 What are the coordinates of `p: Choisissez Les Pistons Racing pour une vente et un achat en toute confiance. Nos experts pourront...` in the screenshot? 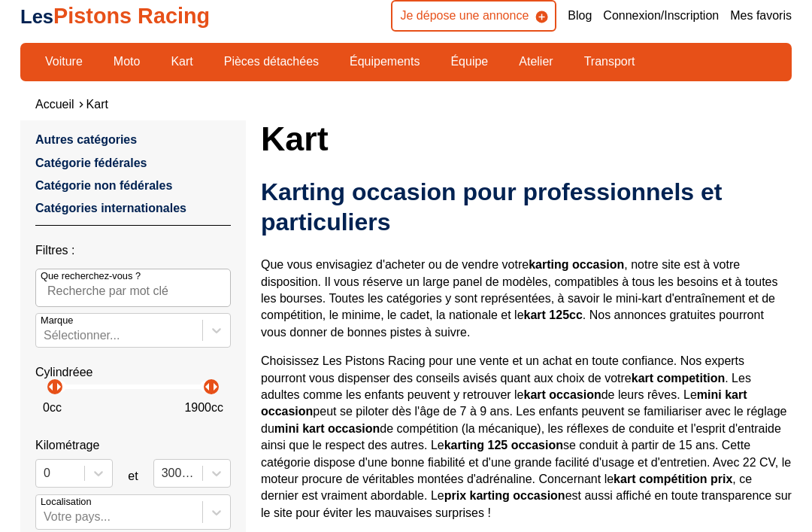 It's located at (526, 437).